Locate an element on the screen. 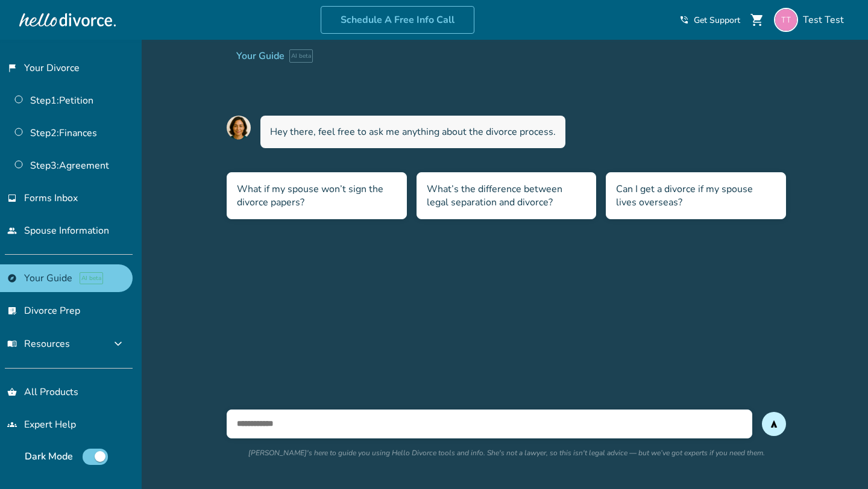 Image resolution: width=868 pixels, height=489 pixels. div: Can I get a divorce if my spouse lives overseas? is located at coordinates (695, 196).